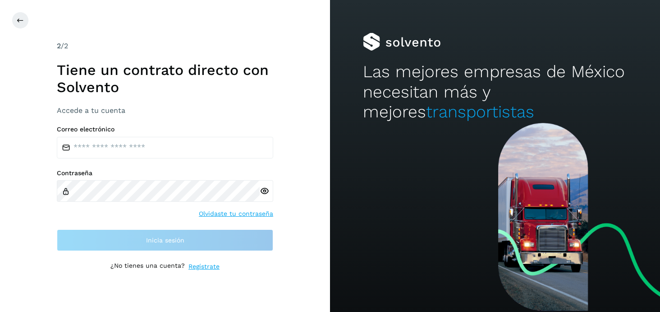 The height and width of the screenshot is (312, 660). I want to click on h1: Tiene un contrato directo con Solvento, so click(165, 78).